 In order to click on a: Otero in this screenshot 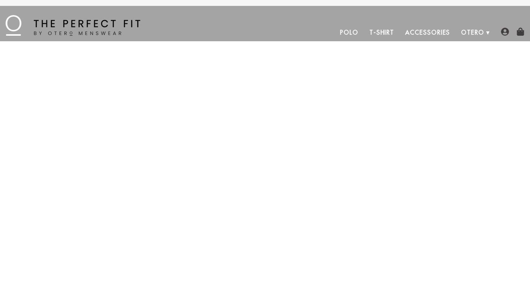, I will do `click(473, 32)`.